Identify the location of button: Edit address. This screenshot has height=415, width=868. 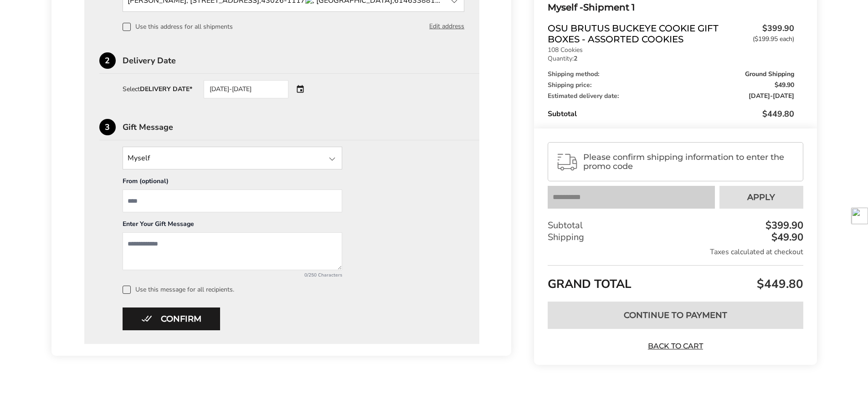
(446, 26).